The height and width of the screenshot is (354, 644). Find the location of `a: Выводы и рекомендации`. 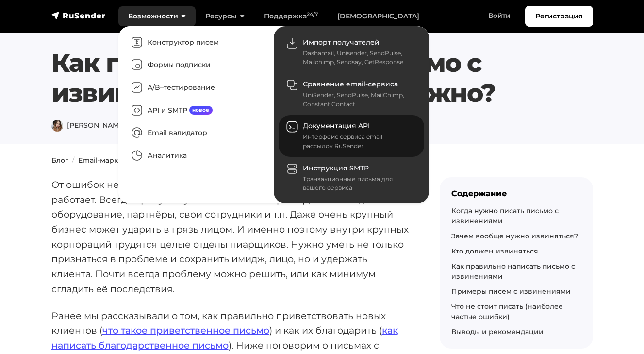

a: Выводы и рекомендации is located at coordinates (497, 331).